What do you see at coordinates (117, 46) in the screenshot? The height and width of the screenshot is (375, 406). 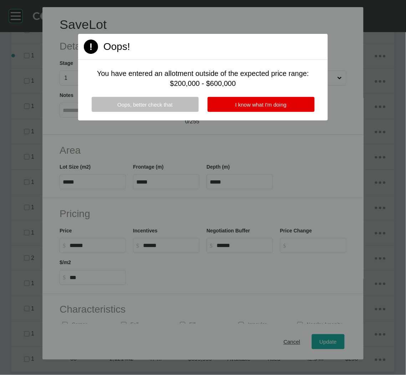 I see `h2: Oops!` at bounding box center [117, 46].